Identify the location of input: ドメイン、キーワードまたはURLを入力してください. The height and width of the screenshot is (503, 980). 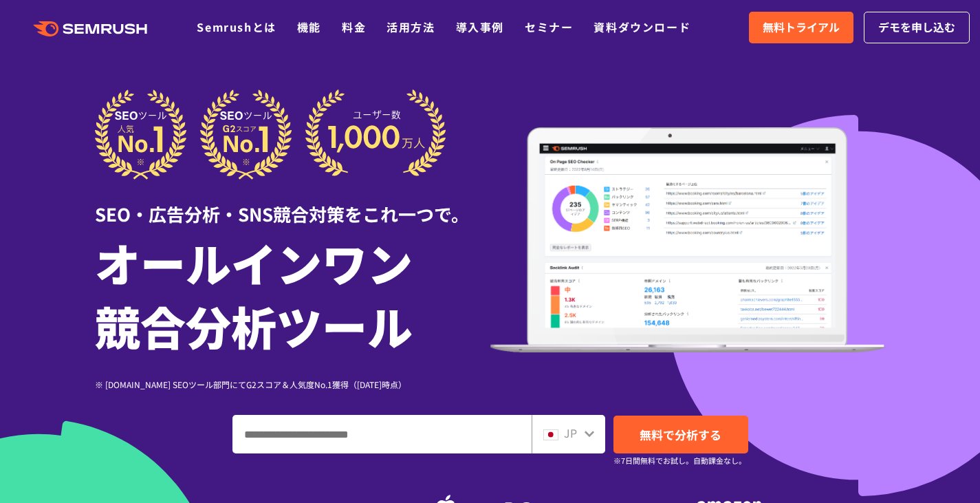
(382, 434).